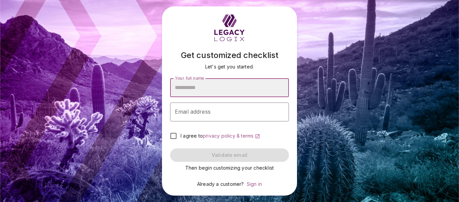 The image size is (459, 202). Describe the element at coordinates (189, 78) in the screenshot. I see `span: Your full name` at that location.